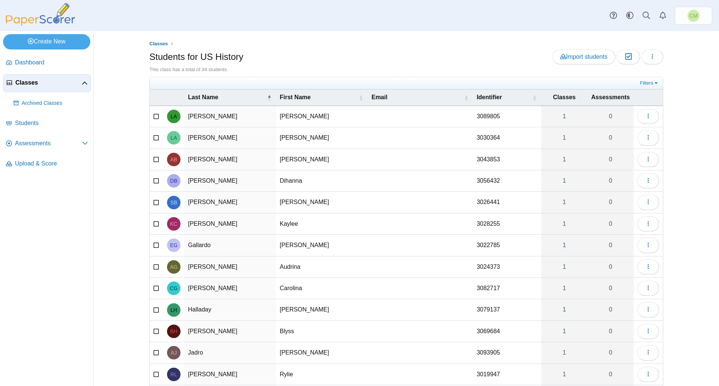 The width and height of the screenshot is (719, 386). I want to click on td: Gallardo, so click(230, 245).